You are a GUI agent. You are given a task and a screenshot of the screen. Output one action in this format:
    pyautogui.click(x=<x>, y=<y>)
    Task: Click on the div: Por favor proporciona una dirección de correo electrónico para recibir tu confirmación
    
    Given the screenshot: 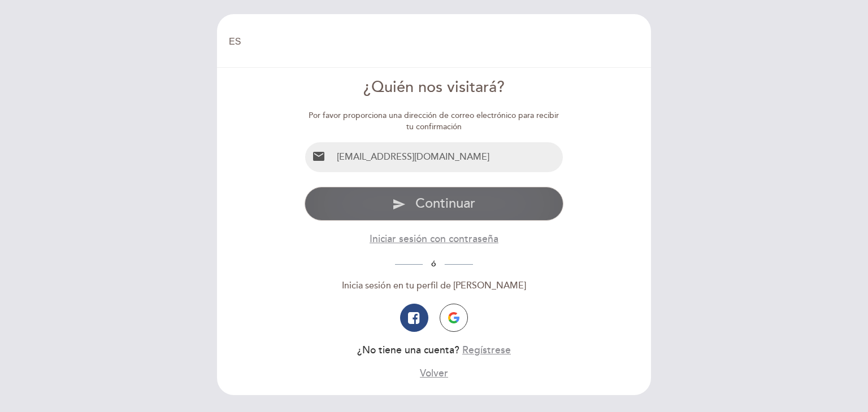 What is the action you would take?
    pyautogui.click(x=434, y=121)
    